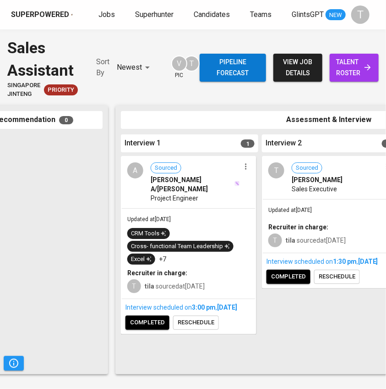 This screenshot has height=389, width=386. Describe the element at coordinates (179, 63) in the screenshot. I see `div: V` at that location.